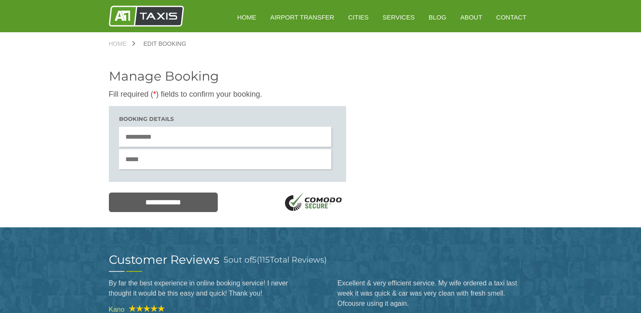  What do you see at coordinates (165, 44) in the screenshot?
I see `a: Edit Booking` at bounding box center [165, 44].